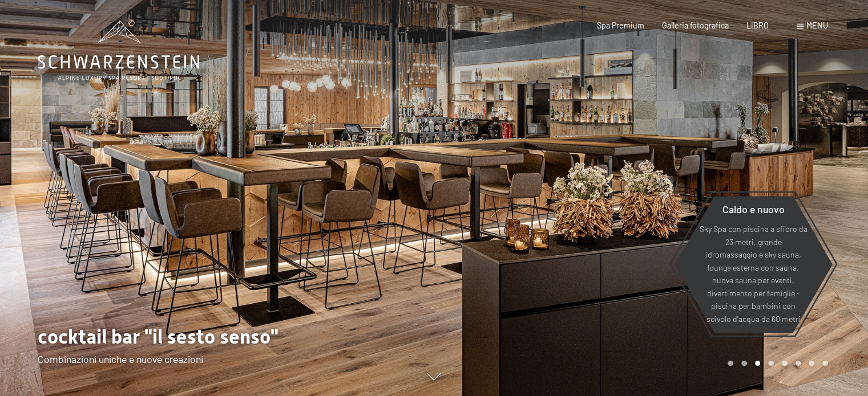  Describe the element at coordinates (752, 265) in the screenshot. I see `a: Caldo e nuovo Sky Spa con piscina a sfioro da 23 metri, grande idromassaggio e sky sauna, lounge ...` at that location.